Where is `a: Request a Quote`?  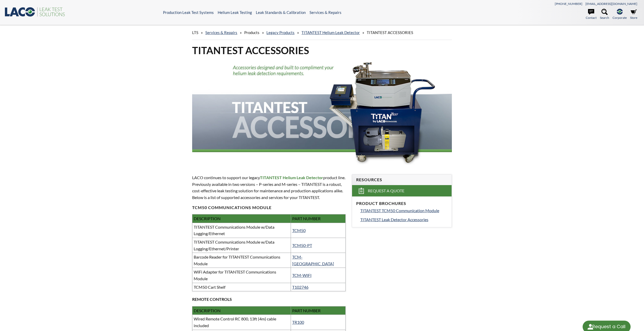
a: Request a Quote is located at coordinates (402, 191).